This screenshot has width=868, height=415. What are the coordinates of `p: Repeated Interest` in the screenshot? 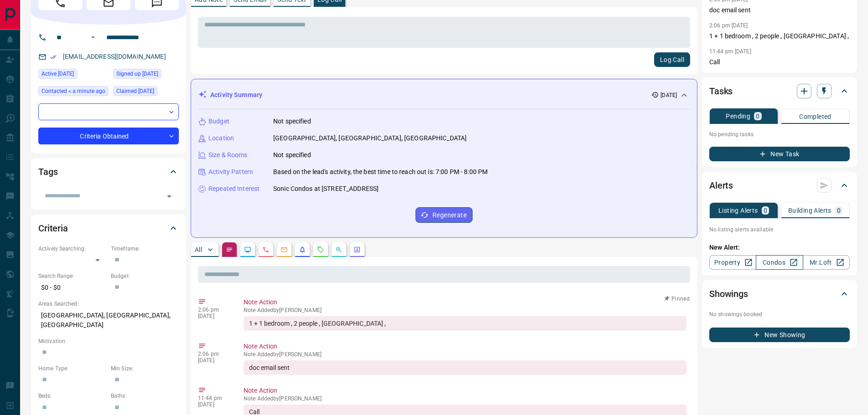 It's located at (234, 189).